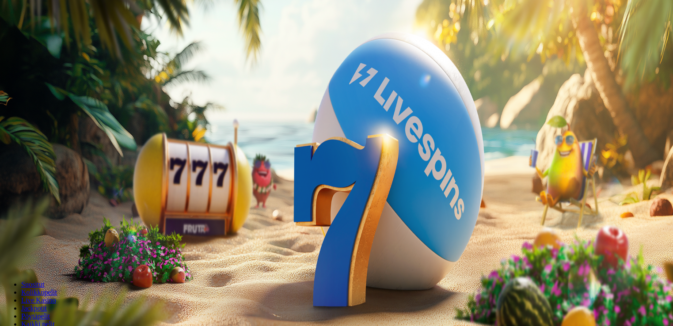  I want to click on a: Live Kasino, so click(38, 300).